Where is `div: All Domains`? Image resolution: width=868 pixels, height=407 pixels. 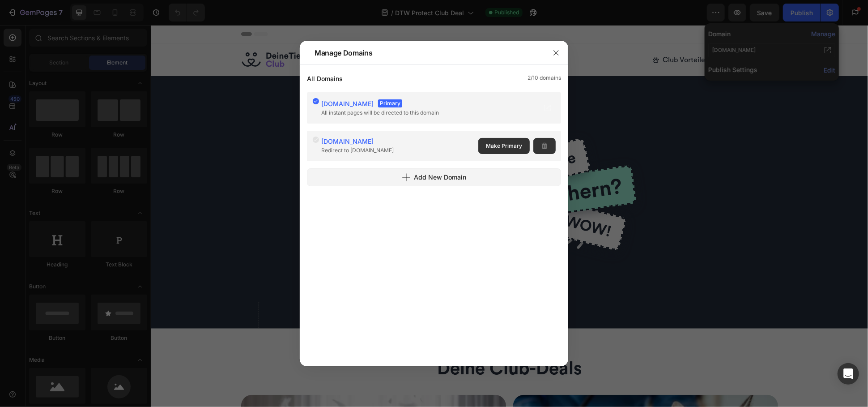 div: All Domains is located at coordinates (325, 78).